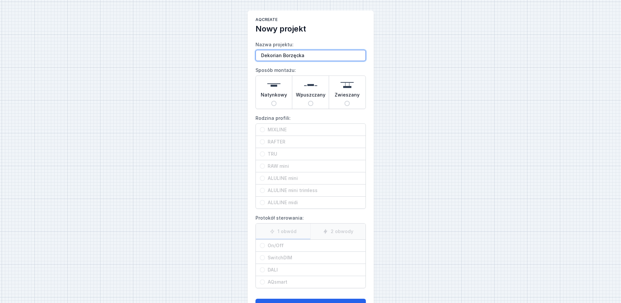 The width and height of the screenshot is (621, 303). What do you see at coordinates (311, 251) in the screenshot?
I see `label: Protokół sterowania:` at bounding box center [311, 251].